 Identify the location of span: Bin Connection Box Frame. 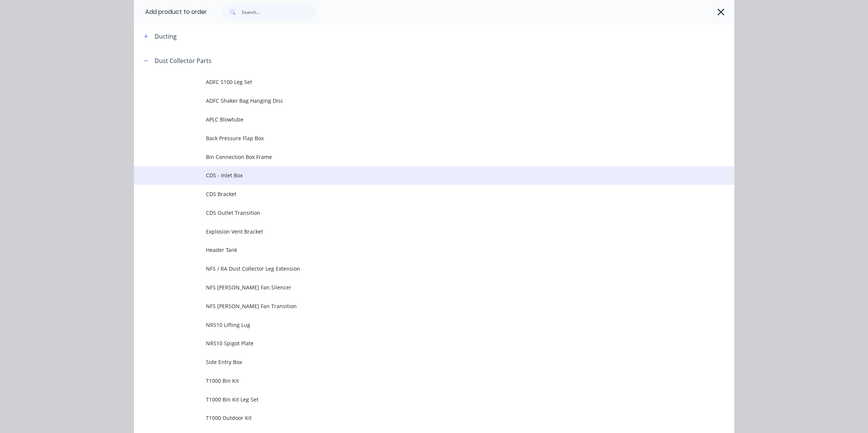
(417, 156).